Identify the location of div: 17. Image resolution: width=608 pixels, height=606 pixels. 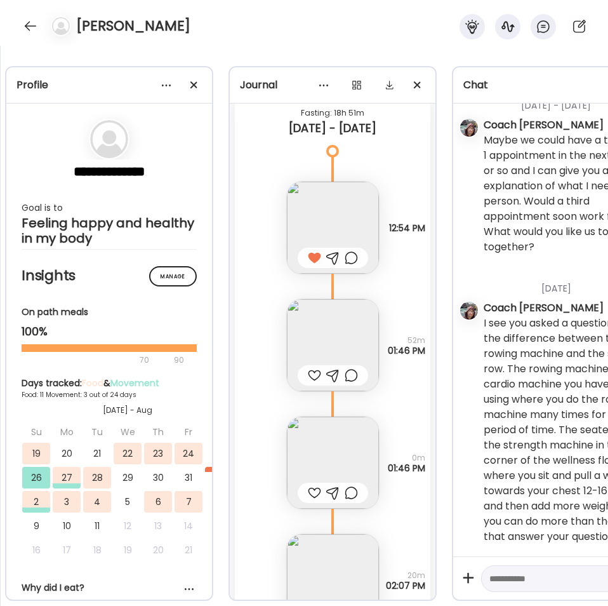
(67, 550).